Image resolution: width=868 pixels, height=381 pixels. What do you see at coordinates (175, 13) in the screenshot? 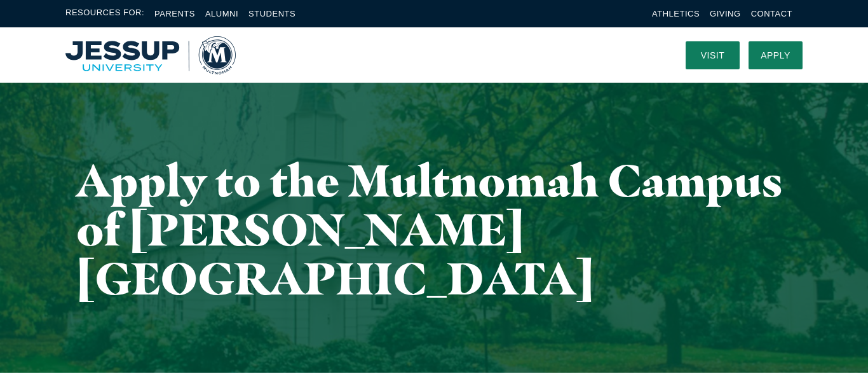
I see `a: Parents` at bounding box center [175, 13].